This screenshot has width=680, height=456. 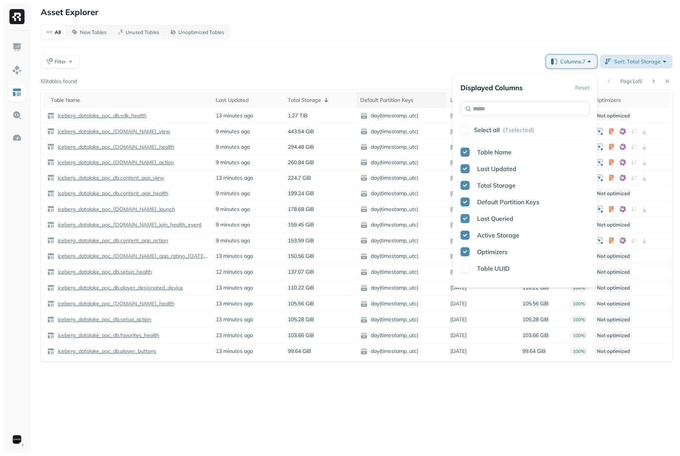 I want to click on p: Unoptimized Tables, so click(x=201, y=32).